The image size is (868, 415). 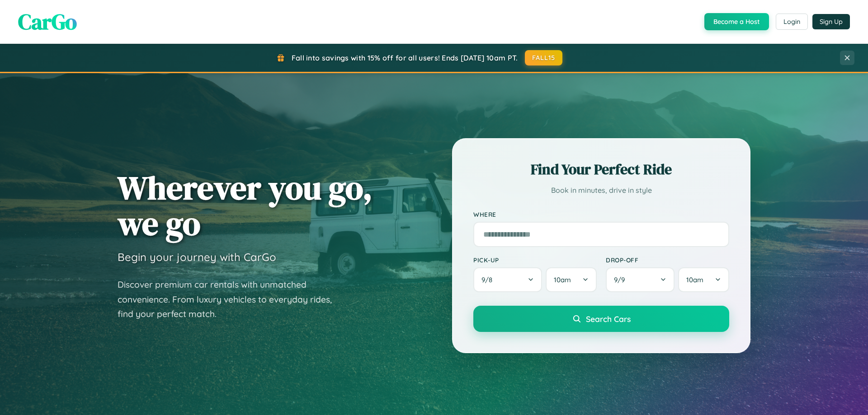 I want to click on button: Search Cars, so click(x=602, y=319).